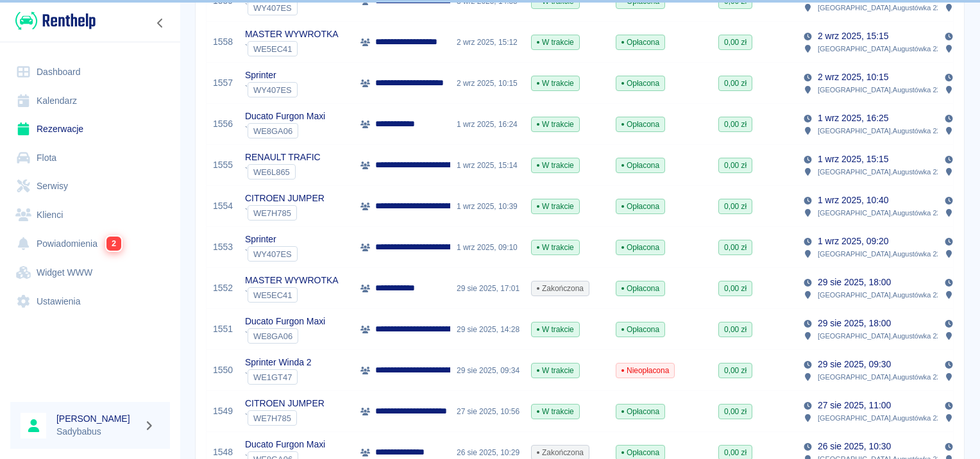  Describe the element at coordinates (487, 330) in the screenshot. I see `div: 29 sie 2025, 14:28` at that location.